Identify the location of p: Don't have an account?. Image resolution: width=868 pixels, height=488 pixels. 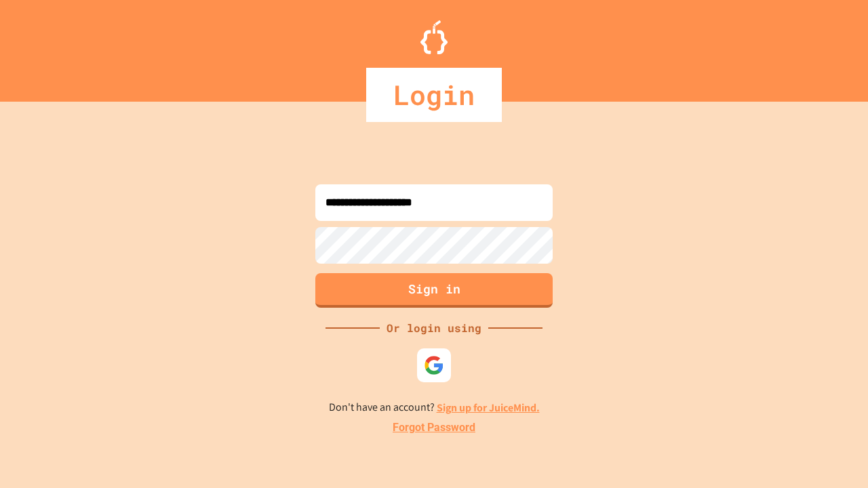
(434, 407).